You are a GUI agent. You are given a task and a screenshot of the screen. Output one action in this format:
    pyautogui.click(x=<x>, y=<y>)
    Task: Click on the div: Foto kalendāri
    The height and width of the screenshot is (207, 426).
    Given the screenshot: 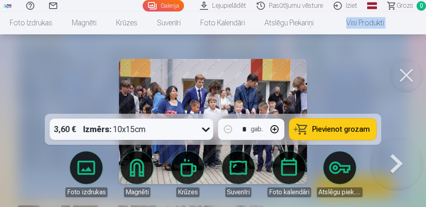 What is the action you would take?
    pyautogui.click(x=289, y=192)
    